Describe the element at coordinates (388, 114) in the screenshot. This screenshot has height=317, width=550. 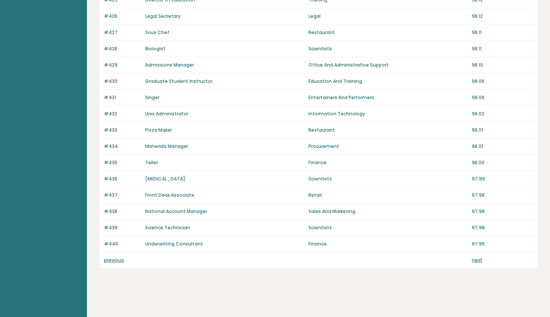
I see `p: Information Technology` at that location.